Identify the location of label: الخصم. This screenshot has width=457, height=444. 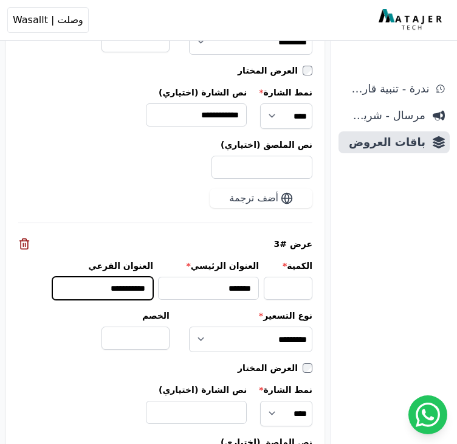
(136, 316).